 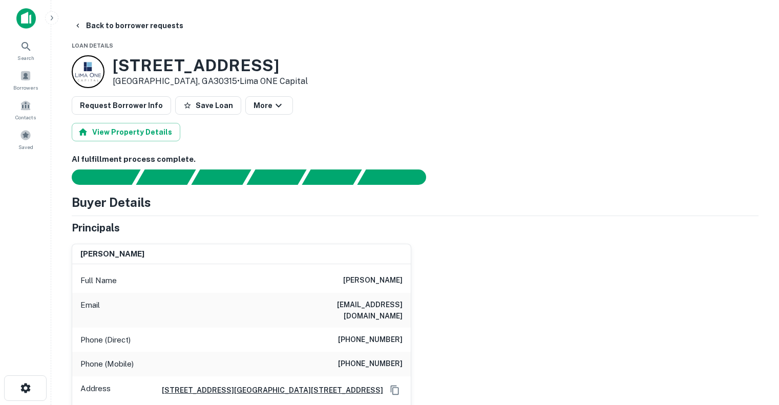 I want to click on a: Lima ONE Capital, so click(x=273, y=81).